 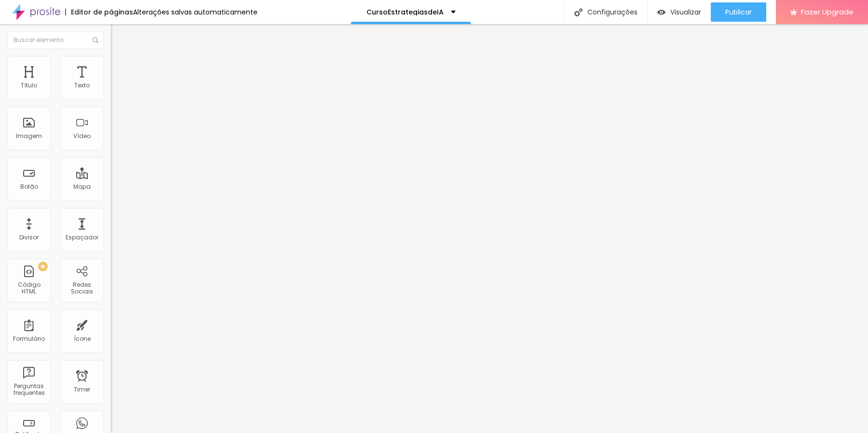 What do you see at coordinates (738, 12) in the screenshot?
I see `span: Publicar` at bounding box center [738, 12].